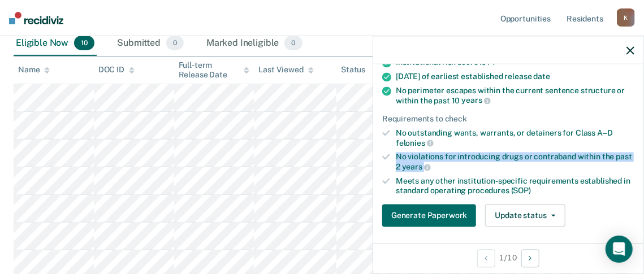  Describe the element at coordinates (521, 191) in the screenshot. I see `span: (SOP)` at that location.